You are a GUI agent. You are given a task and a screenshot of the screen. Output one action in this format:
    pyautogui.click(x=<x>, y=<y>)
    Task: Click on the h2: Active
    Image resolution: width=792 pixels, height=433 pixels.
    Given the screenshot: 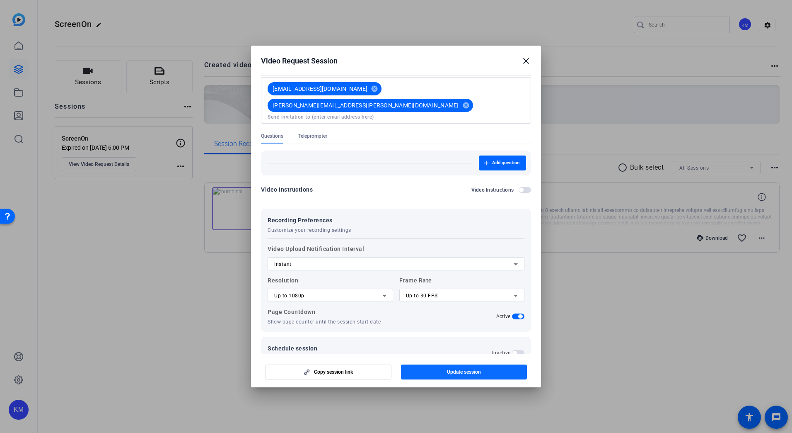 What is the action you would take?
    pyautogui.click(x=503, y=316)
    